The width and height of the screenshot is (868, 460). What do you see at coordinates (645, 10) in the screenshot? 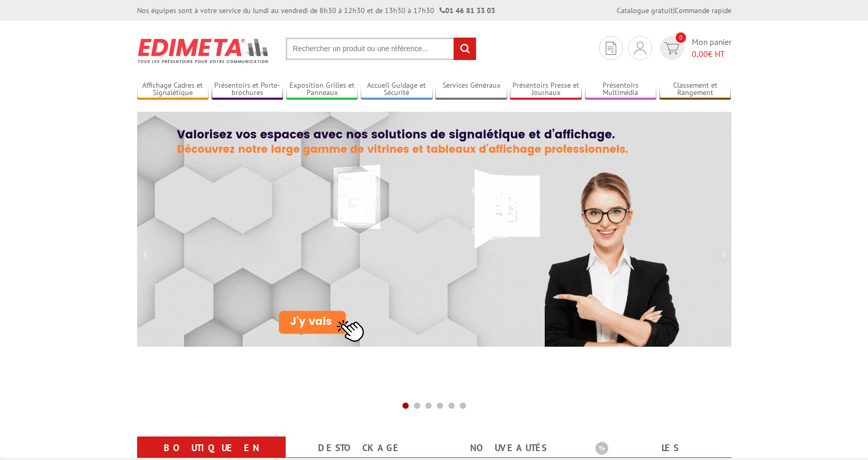
I see `a: Catalogue gratuit` at bounding box center [645, 10].